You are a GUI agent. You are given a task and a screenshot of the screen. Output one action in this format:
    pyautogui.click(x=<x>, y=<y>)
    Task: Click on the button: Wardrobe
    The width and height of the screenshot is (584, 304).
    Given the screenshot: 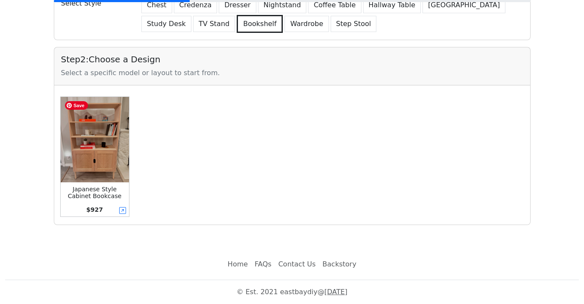 What is the action you would take?
    pyautogui.click(x=306, y=24)
    